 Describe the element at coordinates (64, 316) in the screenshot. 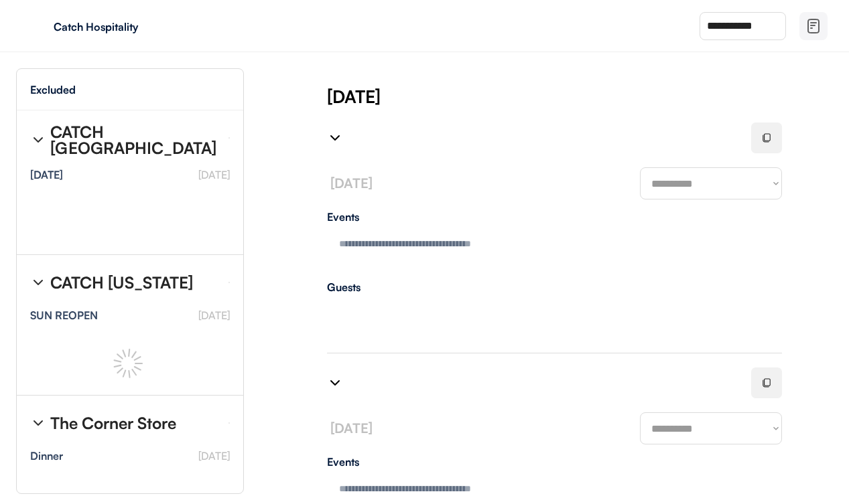

I see `div: SUN REOPEN` at that location.